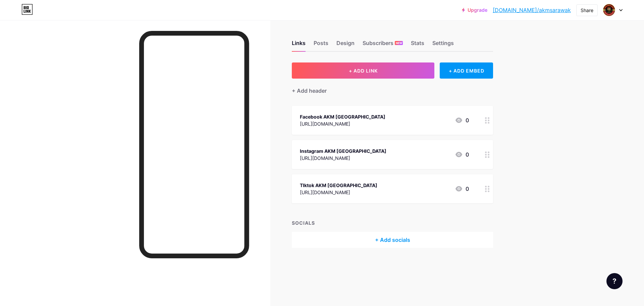 This screenshot has height=306, width=644. I want to click on div: Posts, so click(321, 45).